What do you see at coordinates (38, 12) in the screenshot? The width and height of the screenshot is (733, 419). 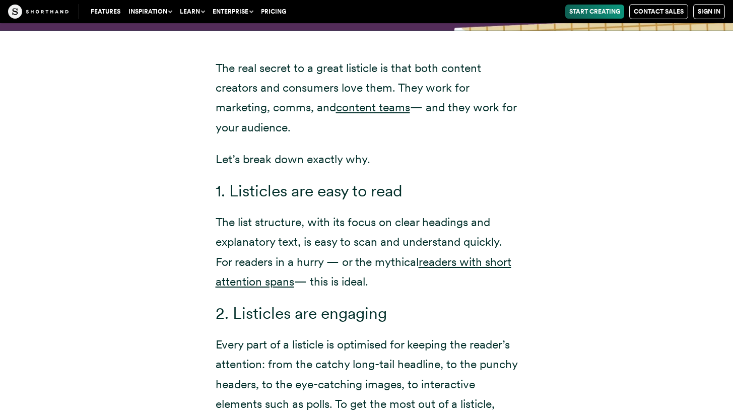 I see `img: The Craft` at bounding box center [38, 12].